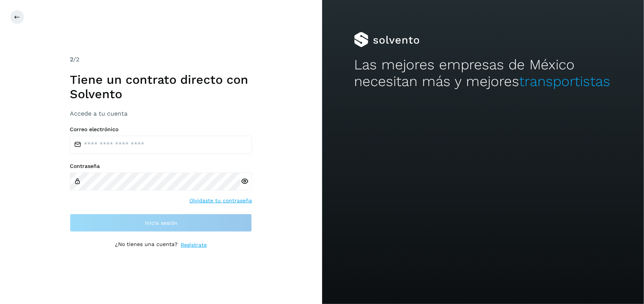 The image size is (644, 304). I want to click on h3: Accede a tu cuenta, so click(161, 113).